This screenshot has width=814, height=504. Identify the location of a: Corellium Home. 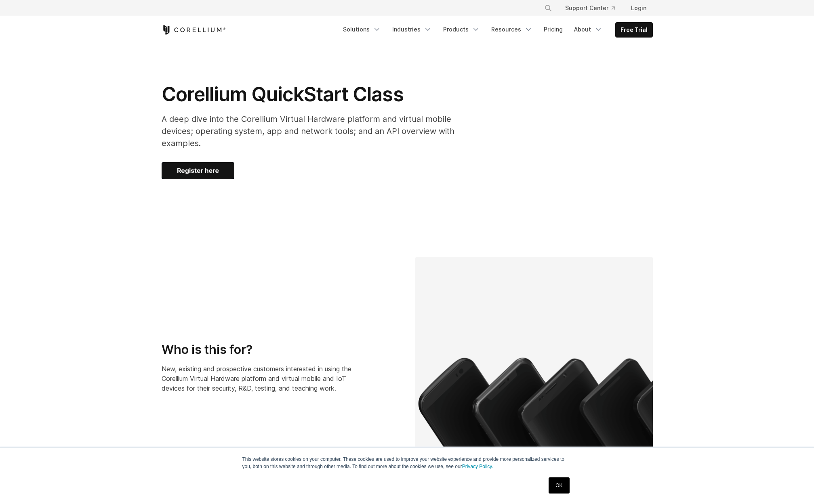
(194, 30).